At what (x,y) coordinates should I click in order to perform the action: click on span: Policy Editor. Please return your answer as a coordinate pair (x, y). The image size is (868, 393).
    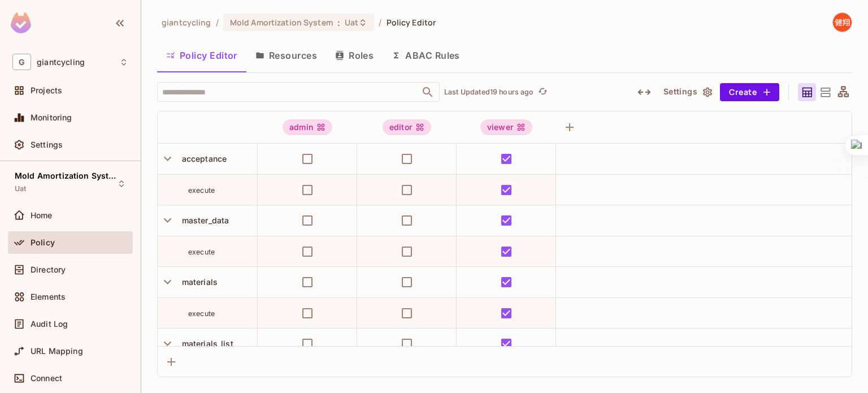
    Looking at the image, I should click on (411, 22).